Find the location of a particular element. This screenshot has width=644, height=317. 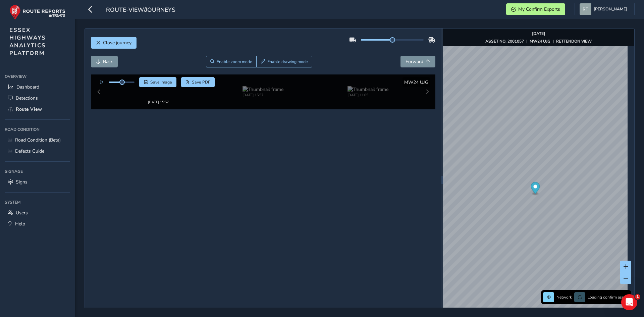

a: Help is located at coordinates (37, 223).